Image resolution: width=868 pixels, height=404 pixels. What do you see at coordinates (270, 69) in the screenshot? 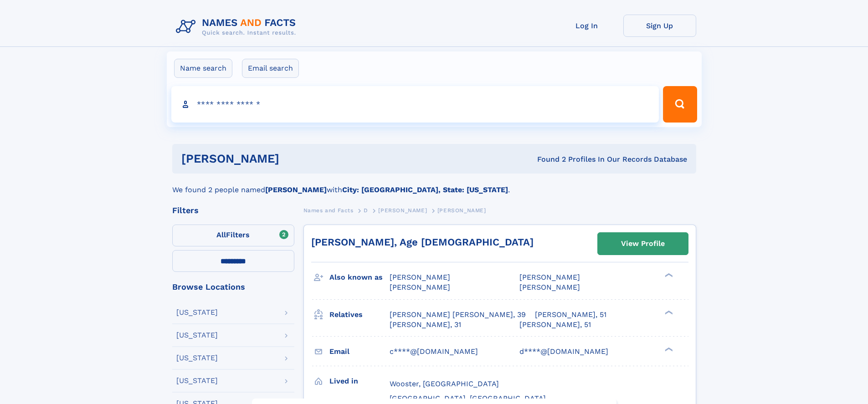
I see `label: Email search` at bounding box center [270, 69].